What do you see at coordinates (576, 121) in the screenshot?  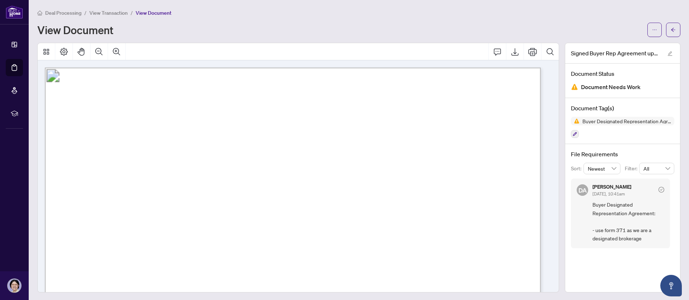 I see `img: Status Icon` at bounding box center [576, 121].